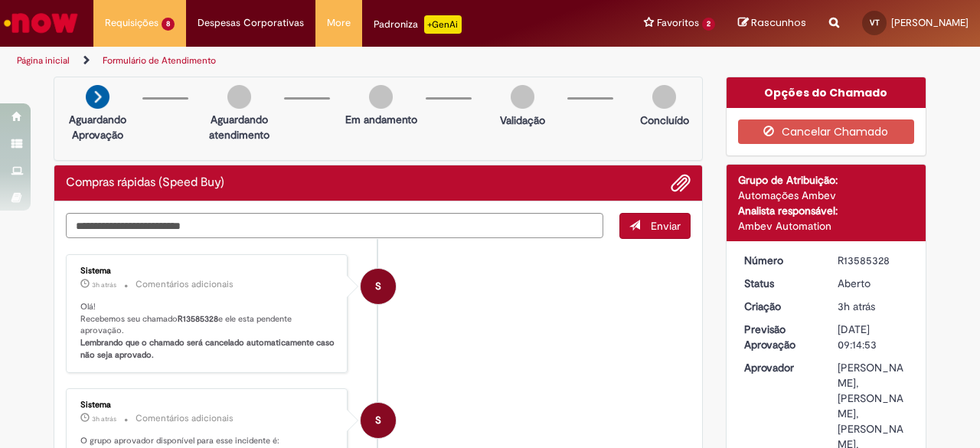  I want to click on div: 01/10/2025 11:14:53, so click(872, 306).